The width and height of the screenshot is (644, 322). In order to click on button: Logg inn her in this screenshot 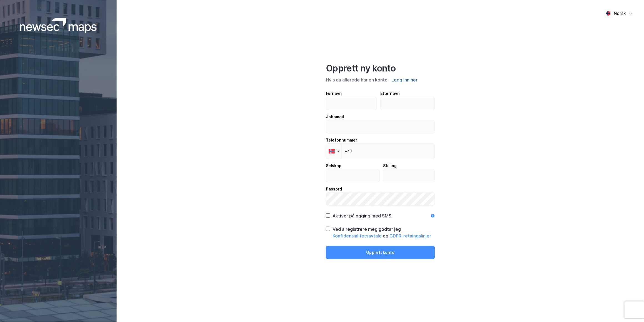, I will do `click(404, 80)`.